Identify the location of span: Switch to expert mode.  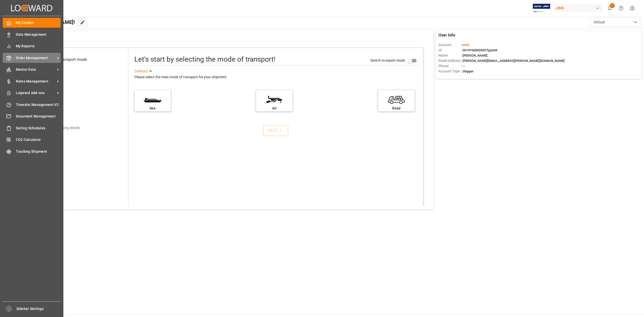
(388, 60).